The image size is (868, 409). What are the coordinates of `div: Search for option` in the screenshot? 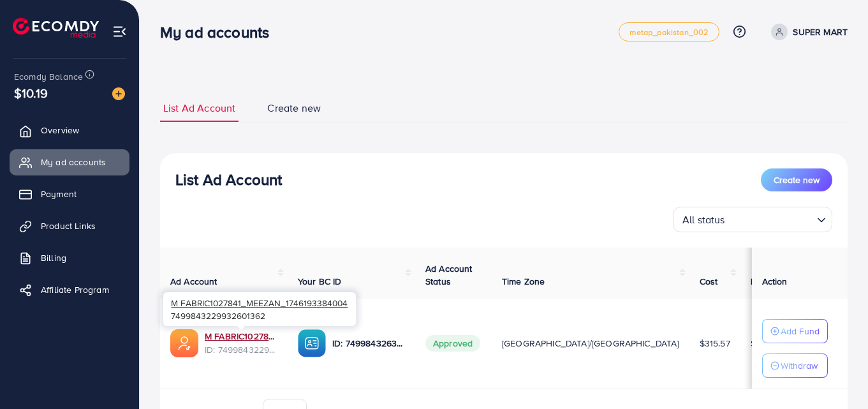 It's located at (753, 219).